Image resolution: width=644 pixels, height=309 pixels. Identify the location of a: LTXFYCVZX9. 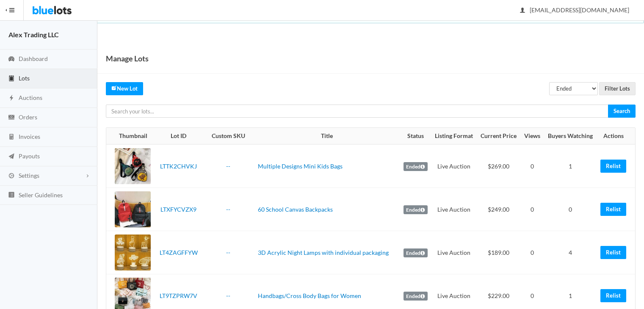
(178, 209).